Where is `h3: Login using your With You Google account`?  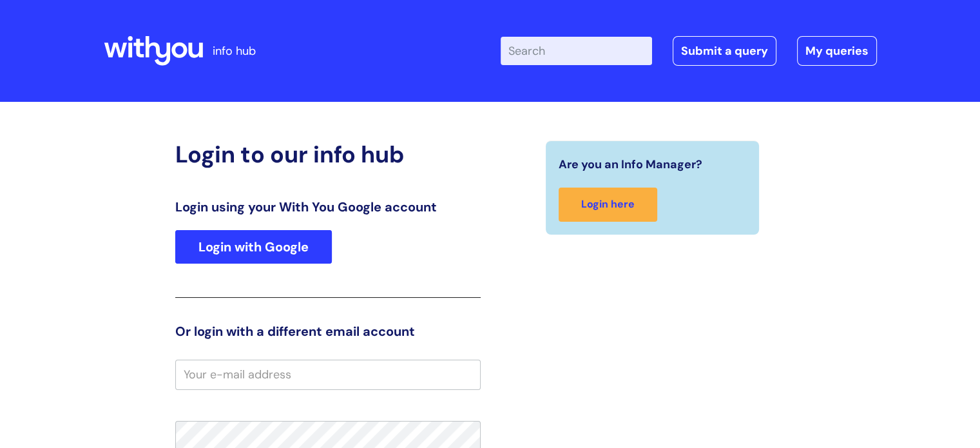
h3: Login using your With You Google account is located at coordinates (328, 207).